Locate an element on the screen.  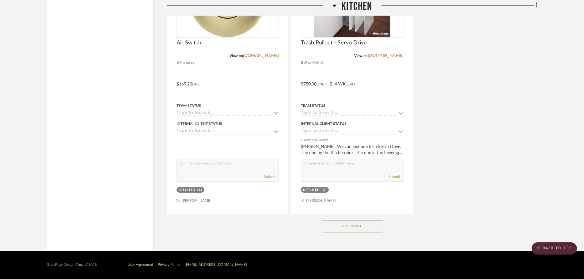
span: Immerse is located at coordinates (188, 63).